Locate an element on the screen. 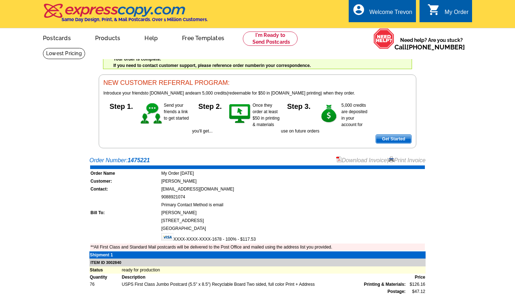 The width and height of the screenshot is (515, 294). span: Once they order at least $50 in printing & materials you'll get... is located at coordinates (236, 118).